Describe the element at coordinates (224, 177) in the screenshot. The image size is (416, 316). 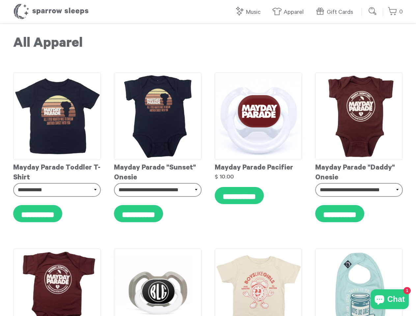
I see `strong: $ 10.00` at that location.